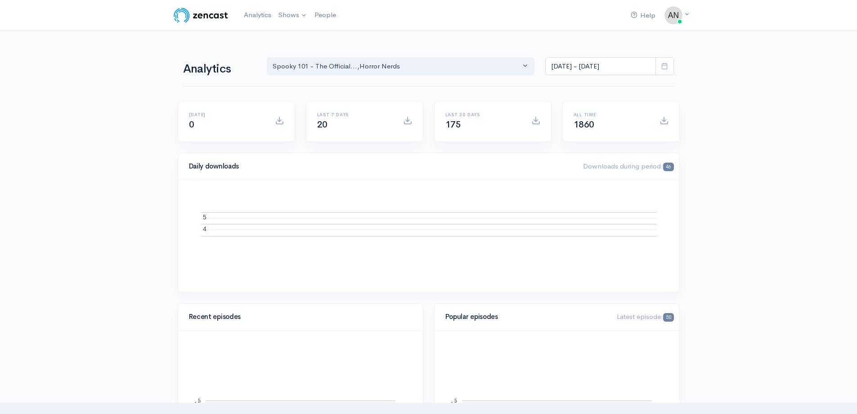 This screenshot has height=414, width=857. I want to click on button: Spooky 101 - The Official..., Horror Nerds, so click(401, 66).